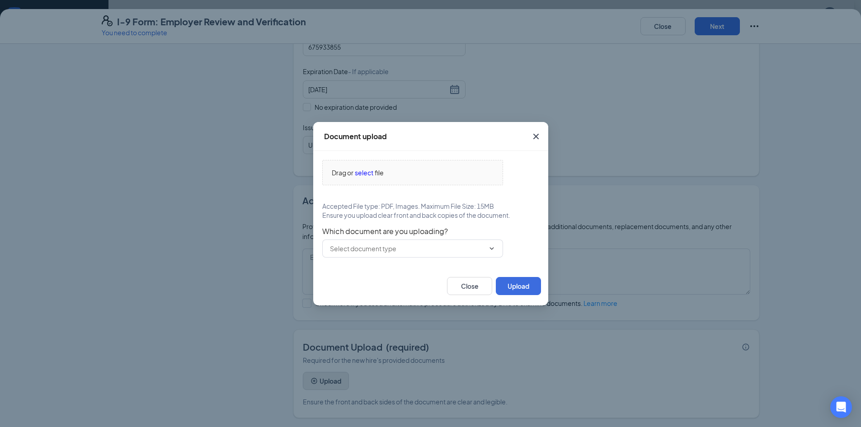  I want to click on span: Which document are you uploading?, so click(431, 231).